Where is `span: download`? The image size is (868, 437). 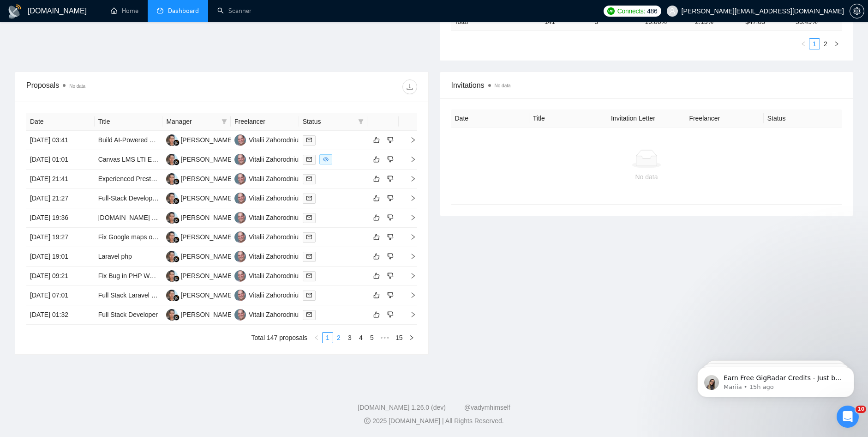
span: download is located at coordinates (410, 87).